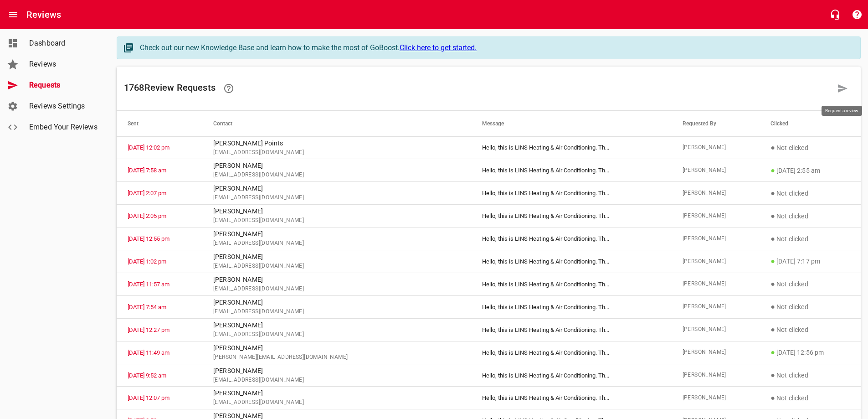  Describe the element at coordinates (336, 124) in the screenshot. I see `th: Contact` at that location.